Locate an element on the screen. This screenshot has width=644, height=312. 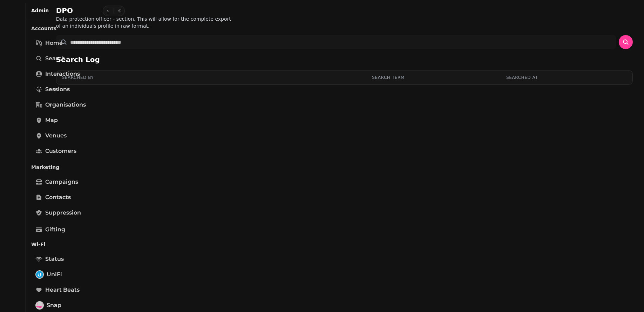
a: Sessions is located at coordinates (76, 89).